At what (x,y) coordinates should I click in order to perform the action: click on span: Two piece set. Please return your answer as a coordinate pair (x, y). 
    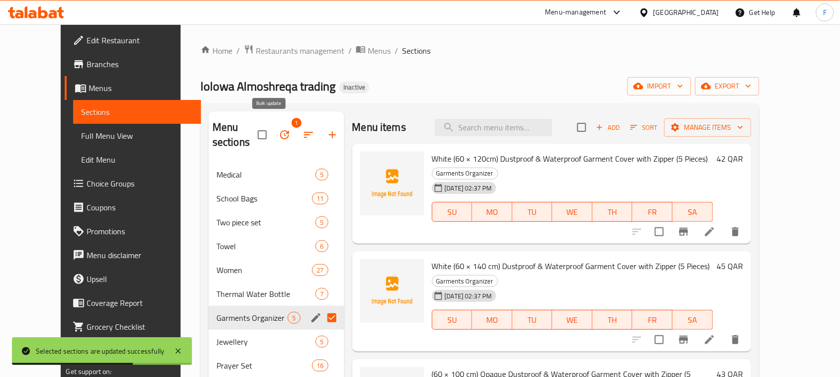
    Looking at the image, I should click on (266, 223).